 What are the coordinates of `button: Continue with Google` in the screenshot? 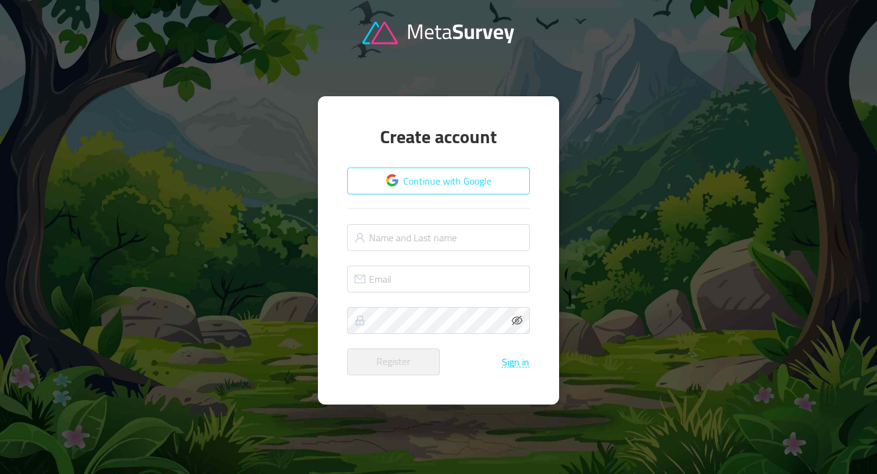 It's located at (439, 181).